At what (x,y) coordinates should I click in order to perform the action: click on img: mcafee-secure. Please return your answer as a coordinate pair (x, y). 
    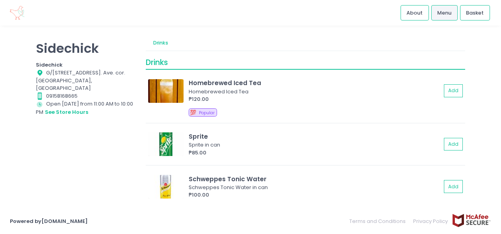
    Looking at the image, I should click on (471, 220).